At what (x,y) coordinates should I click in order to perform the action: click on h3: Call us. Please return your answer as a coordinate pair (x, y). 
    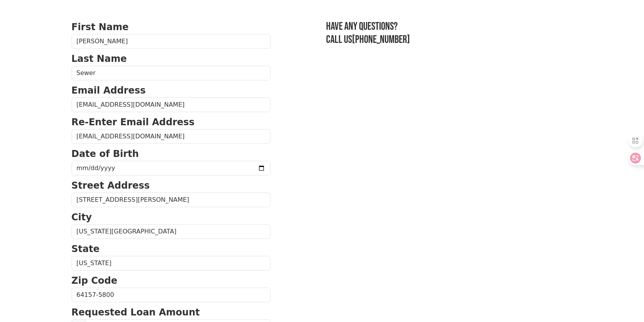
    Looking at the image, I should click on (449, 40).